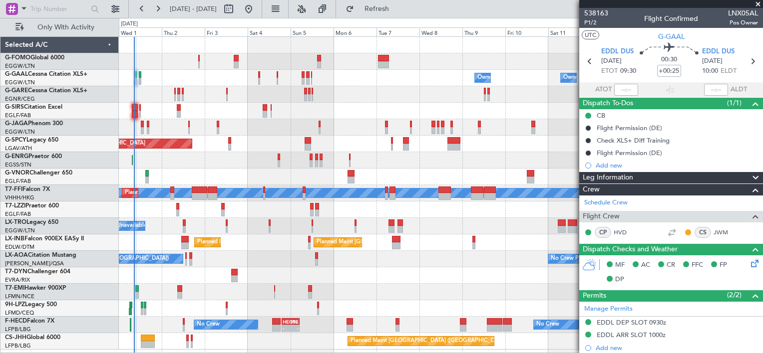  What do you see at coordinates (596, 22) in the screenshot?
I see `span: P1/2` at bounding box center [596, 22].